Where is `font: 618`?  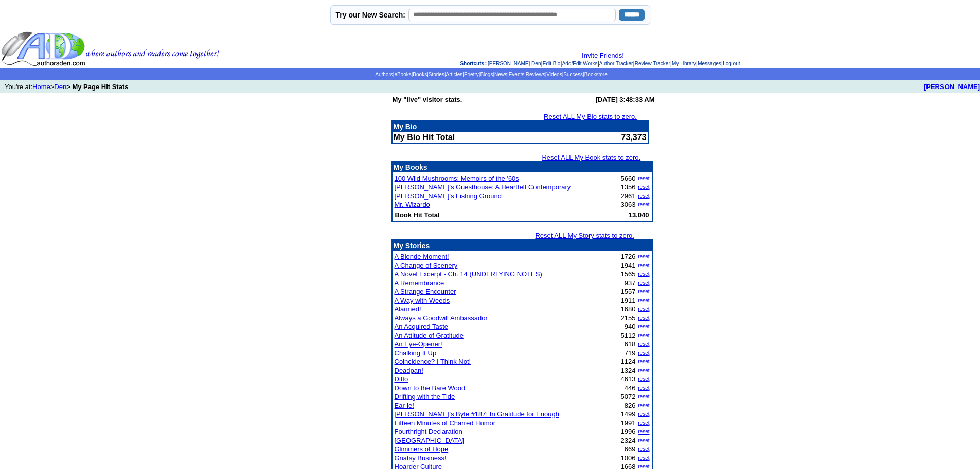
font: 618 is located at coordinates (630, 344).